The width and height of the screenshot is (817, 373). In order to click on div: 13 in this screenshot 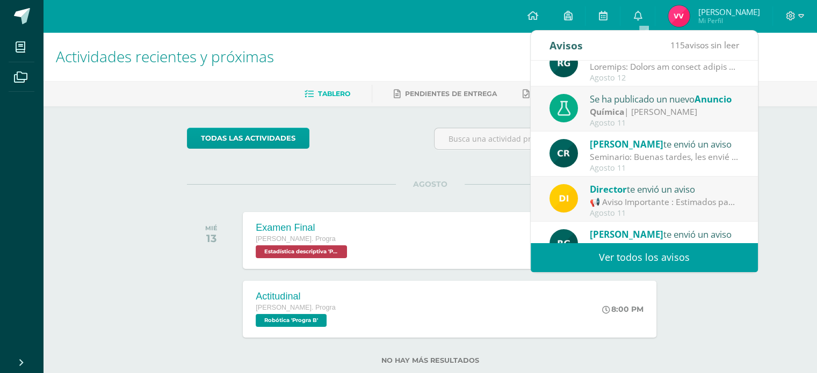, I will do `click(211, 238)`.